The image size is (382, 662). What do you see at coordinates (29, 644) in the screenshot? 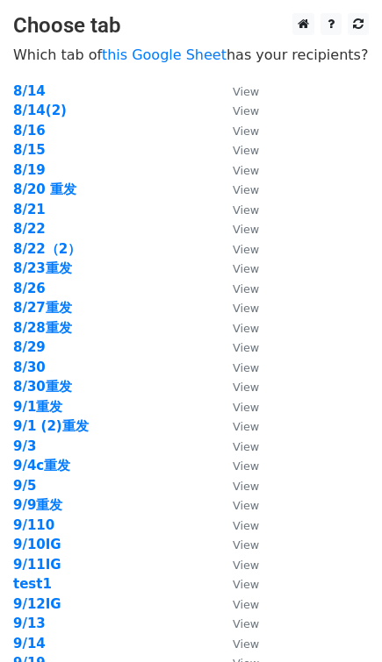
I see `strong: 9/14` at bounding box center [29, 644].